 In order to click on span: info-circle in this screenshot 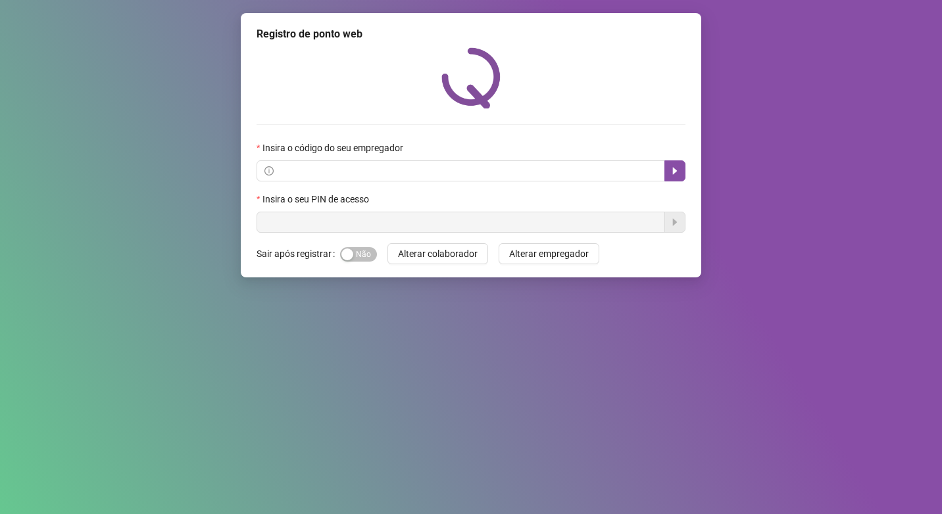, I will do `click(269, 171)`.